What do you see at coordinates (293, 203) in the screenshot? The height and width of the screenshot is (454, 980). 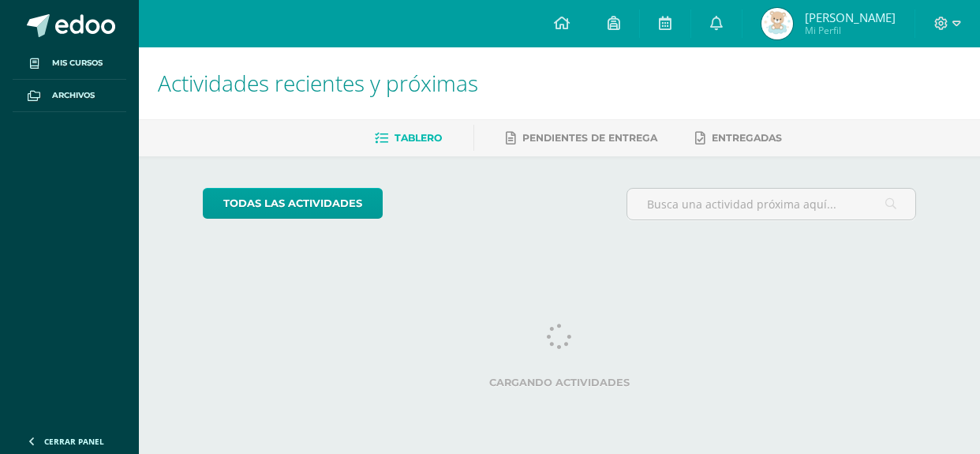 I see `a: todas las Actividades` at bounding box center [293, 203].